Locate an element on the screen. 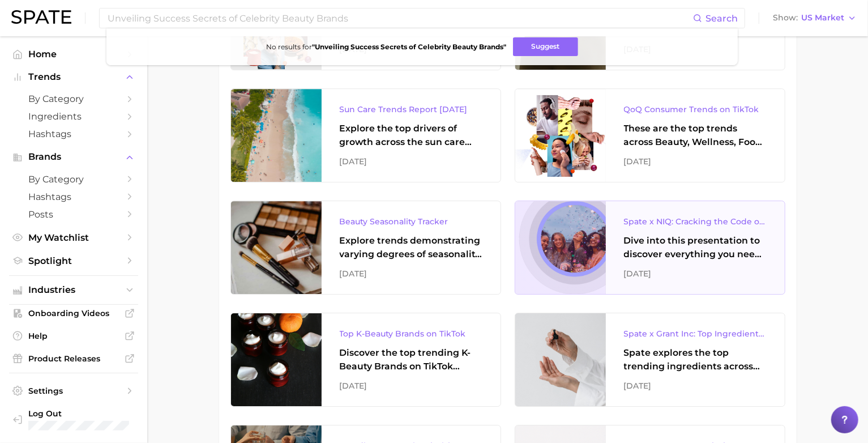 The height and width of the screenshot is (443, 868). a: Product Releases is located at coordinates (74, 358).